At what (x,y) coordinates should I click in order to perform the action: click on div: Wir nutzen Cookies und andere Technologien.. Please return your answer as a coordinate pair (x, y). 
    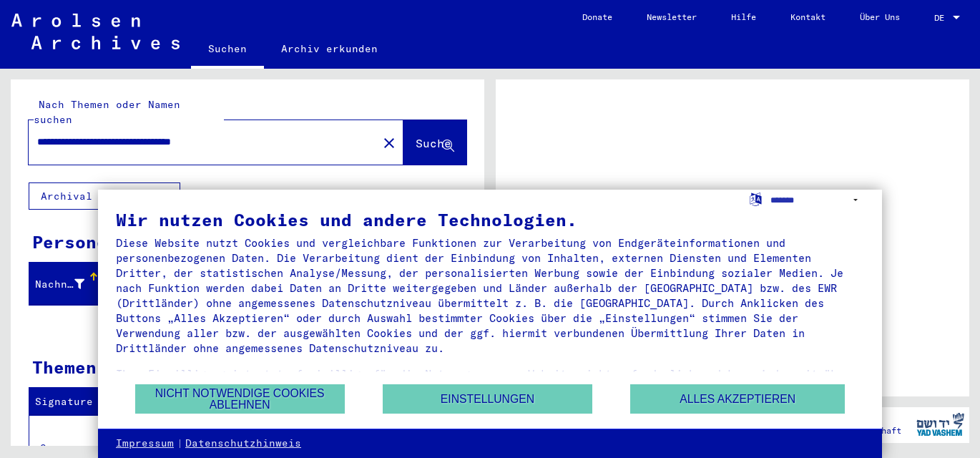
    Looking at the image, I should click on (490, 219).